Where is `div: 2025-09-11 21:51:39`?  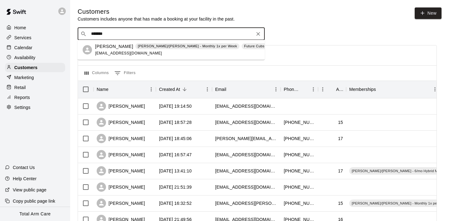 div: 2025-09-11 21:51:39 is located at coordinates (175, 187).